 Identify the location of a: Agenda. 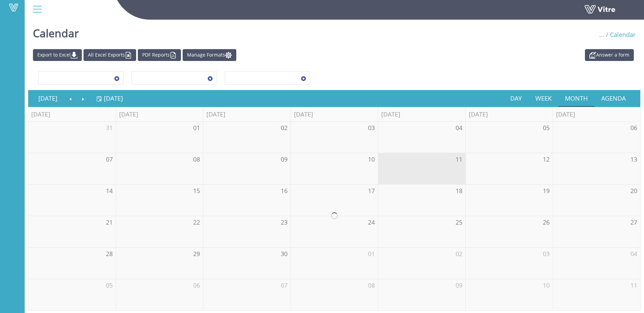
(613, 98).